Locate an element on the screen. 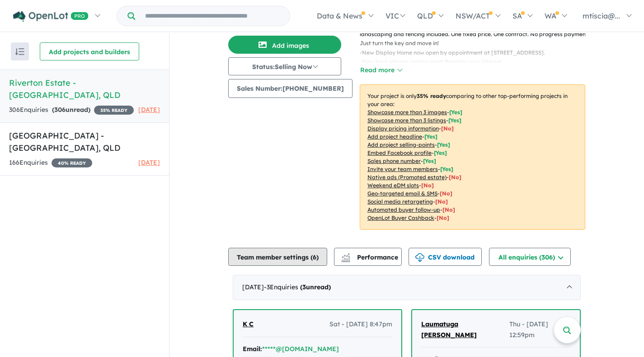 This screenshot has width=644, height=357. button: CSV download is located at coordinates (445, 257).